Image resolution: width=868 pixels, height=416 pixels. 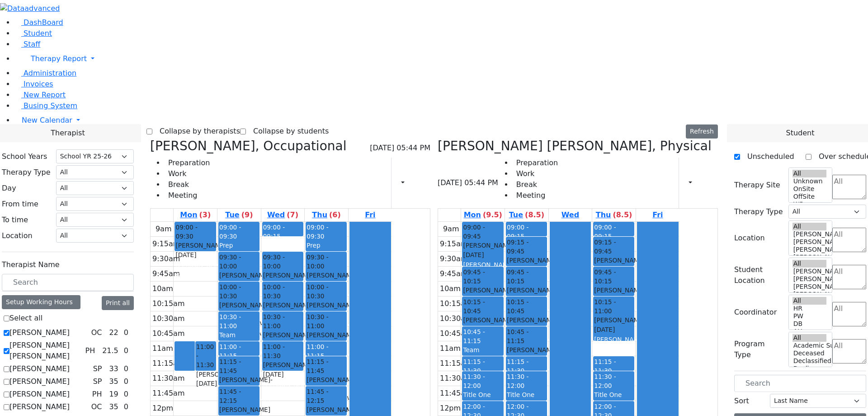 What do you see at coordinates (166, 273) in the screenshot?
I see `div: 9:45am` at bounding box center [166, 273].